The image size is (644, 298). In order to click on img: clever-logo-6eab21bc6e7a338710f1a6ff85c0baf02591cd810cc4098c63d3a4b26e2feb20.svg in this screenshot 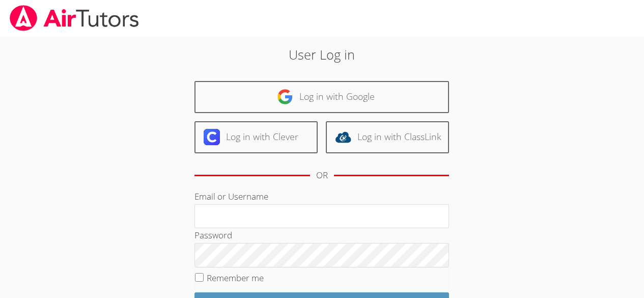, I will do `click(212, 137)`.